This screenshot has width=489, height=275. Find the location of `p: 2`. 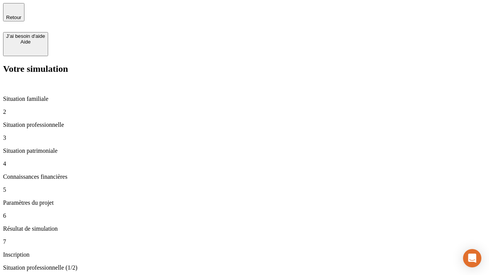

p: 2 is located at coordinates (245, 112).